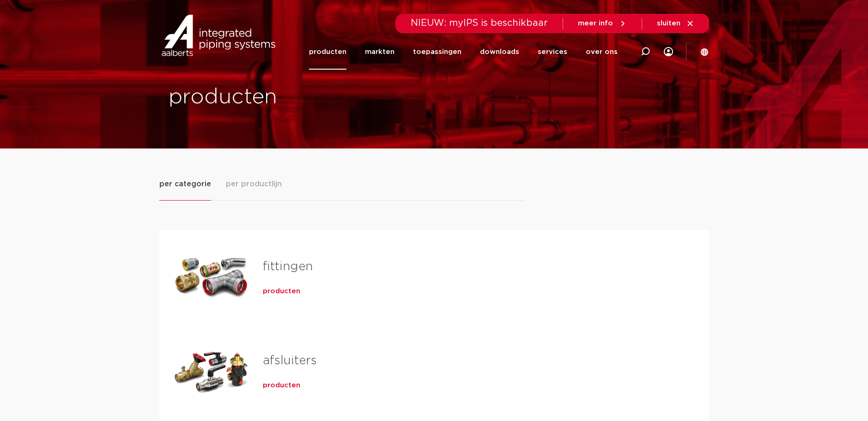 The width and height of the screenshot is (868, 421). Describe the element at coordinates (602, 24) in the screenshot. I see `a: meer info` at that location.